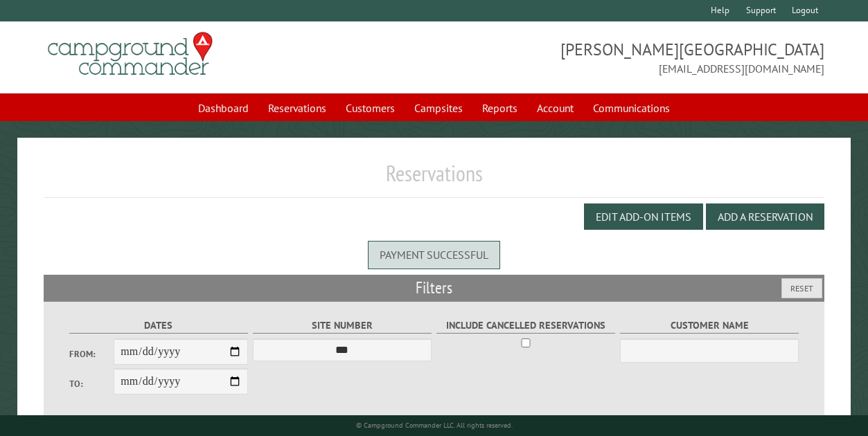 Image resolution: width=868 pixels, height=436 pixels. Describe the element at coordinates (526, 325) in the screenshot. I see `label: Include Cancelled Reservations` at that location.